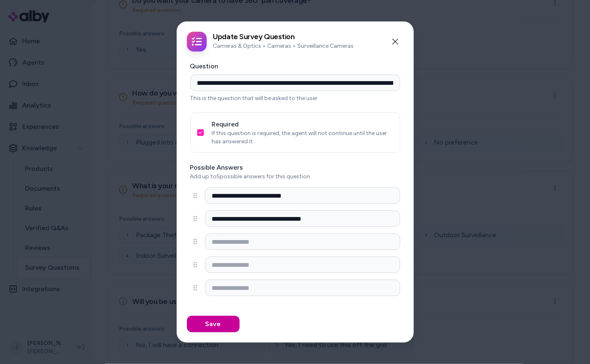 Image resolution: width=590 pixels, height=364 pixels. What do you see at coordinates (295, 167) in the screenshot?
I see `label: Possible Answers` at bounding box center [295, 167].